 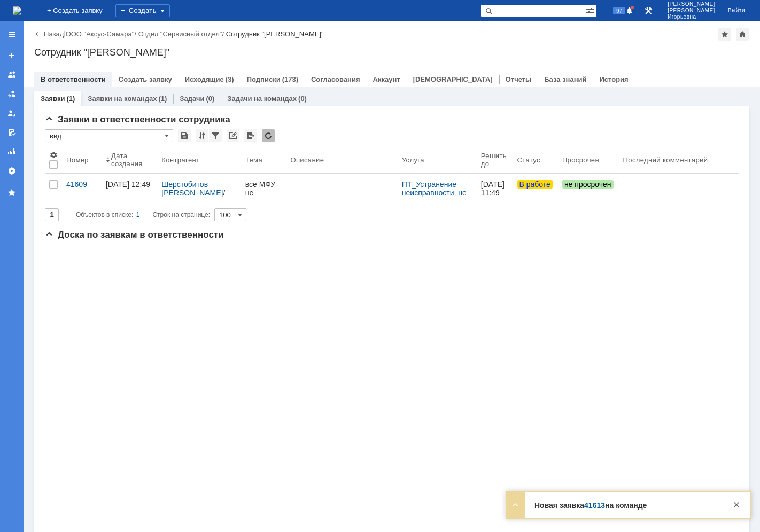 What do you see at coordinates (413, 160) in the screenshot?
I see `div: Услуга` at bounding box center [413, 160].